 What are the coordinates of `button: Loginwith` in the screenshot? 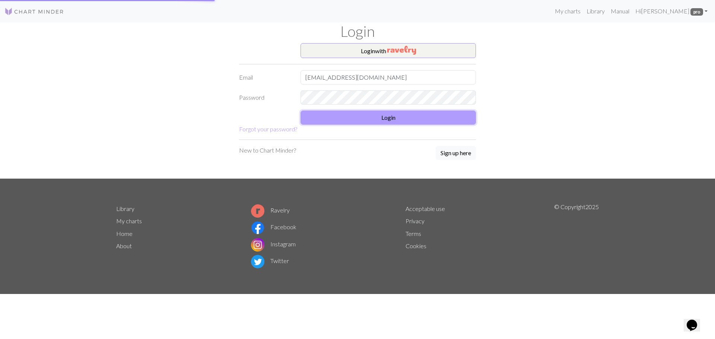 It's located at (388, 51).